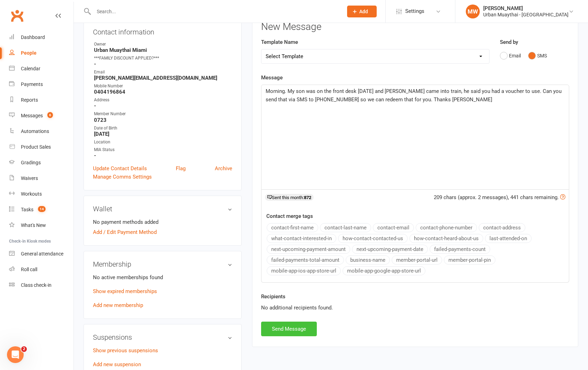 This screenshot has height=370, width=588. What do you see at coordinates (373, 238) in the screenshot?
I see `button: how-contact-contacted-us` at bounding box center [373, 238].